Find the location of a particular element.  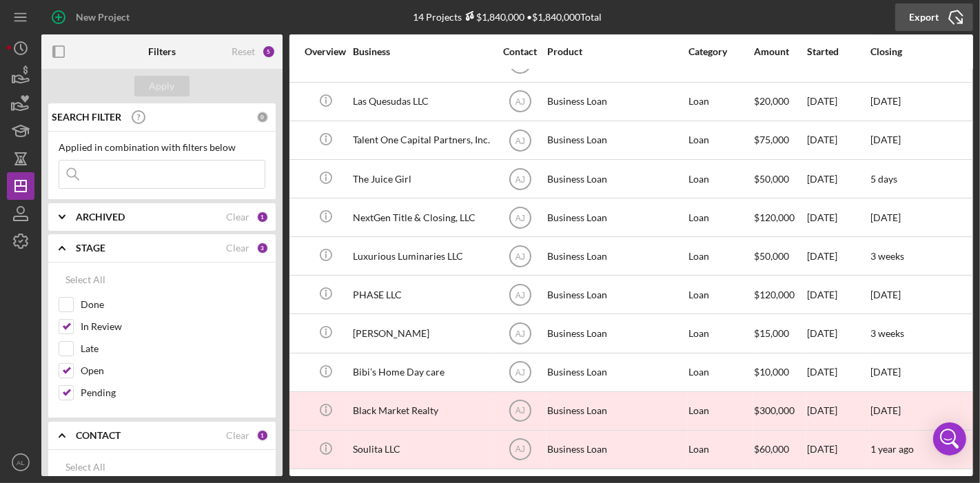

div: Applied in combination with filters below is located at coordinates (162, 147).